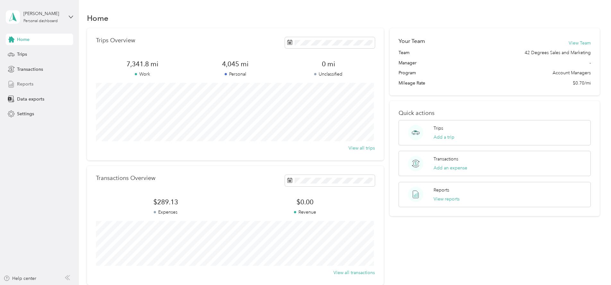 The height and width of the screenshot is (285, 611). What do you see at coordinates (407, 63) in the screenshot?
I see `span: Manager` at bounding box center [407, 63].